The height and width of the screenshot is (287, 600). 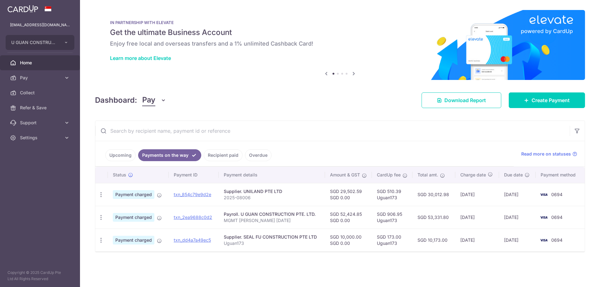 What do you see at coordinates (473, 175) in the screenshot?
I see `span: Charge date` at bounding box center [473, 175].